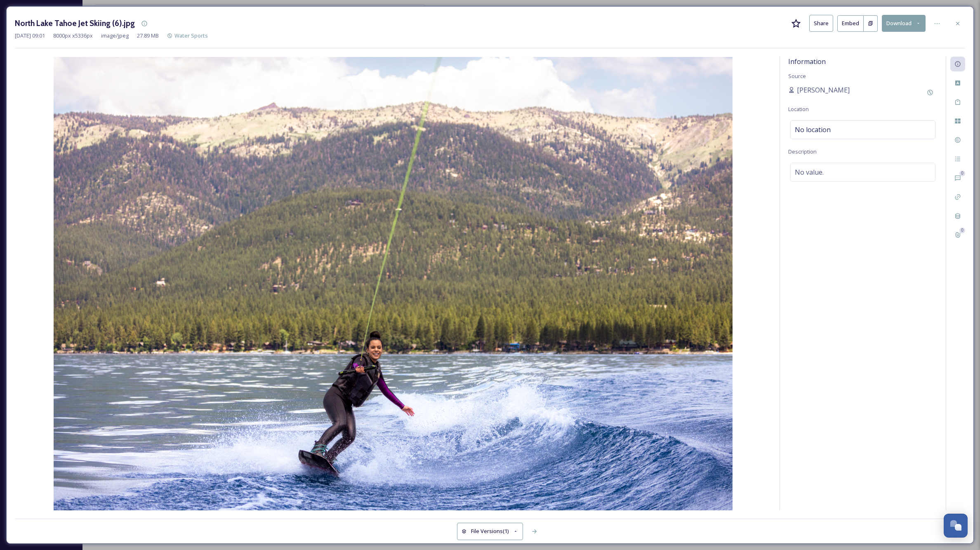  I want to click on span: 27.89 MB, so click(148, 35).